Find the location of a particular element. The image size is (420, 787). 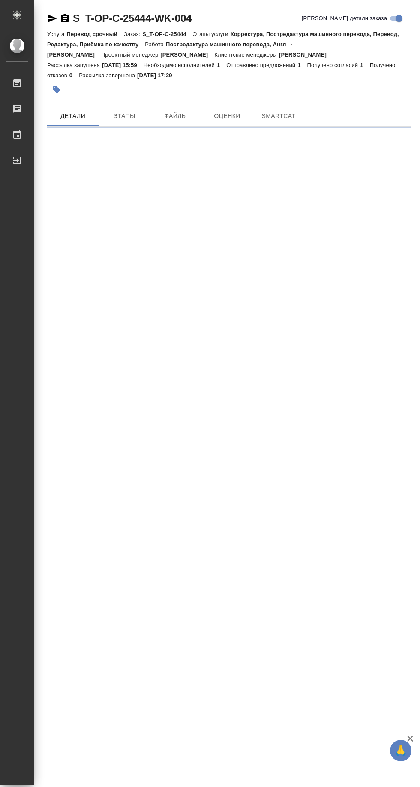

span: SmartCat is located at coordinates (279, 116).